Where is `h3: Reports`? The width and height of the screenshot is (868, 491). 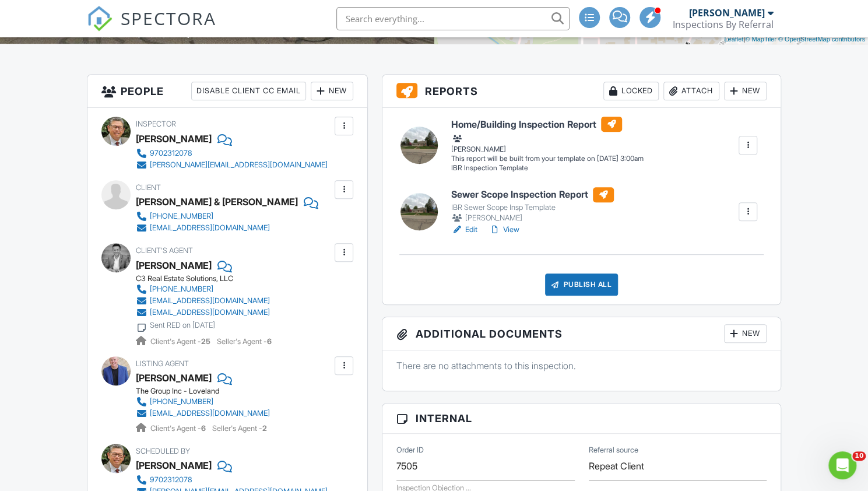 h3: Reports is located at coordinates (581, 91).